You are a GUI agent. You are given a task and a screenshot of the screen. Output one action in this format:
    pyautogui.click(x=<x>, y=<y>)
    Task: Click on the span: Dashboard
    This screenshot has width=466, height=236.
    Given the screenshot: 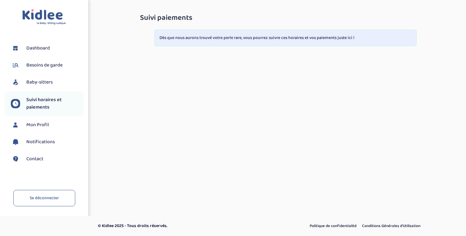 What is the action you would take?
    pyautogui.click(x=38, y=48)
    